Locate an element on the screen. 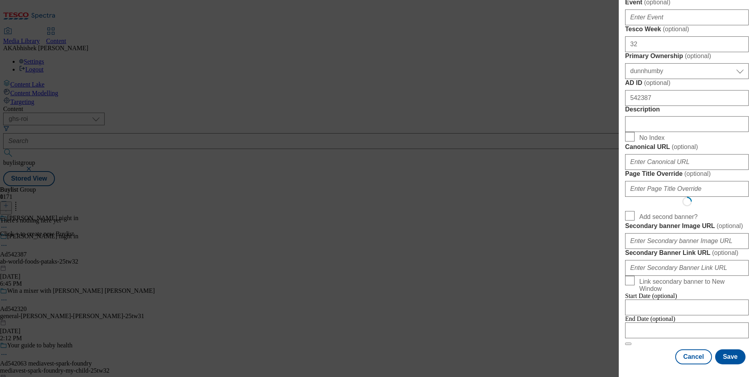  span: Add second banner? is located at coordinates (669, 217).